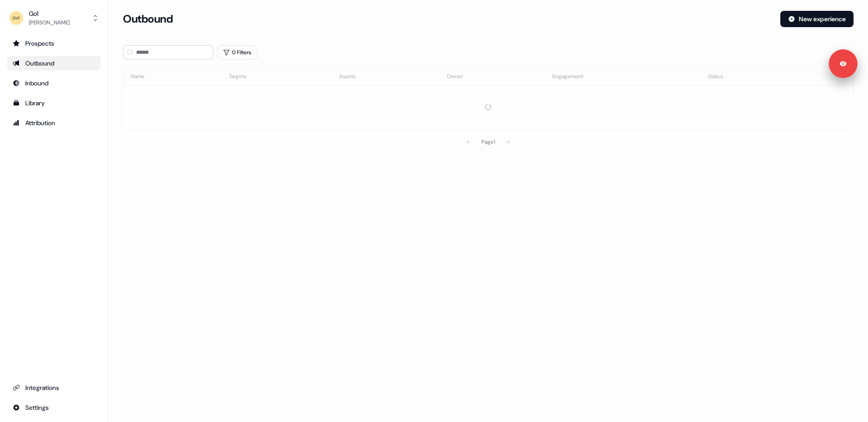  I want to click on div: Attribution, so click(54, 123).